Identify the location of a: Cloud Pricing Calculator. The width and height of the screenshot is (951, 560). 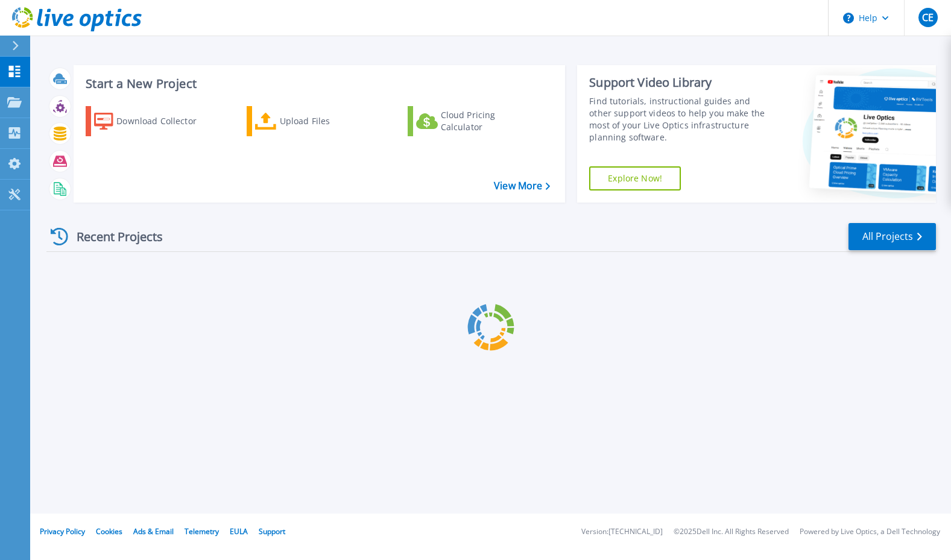
(475, 121).